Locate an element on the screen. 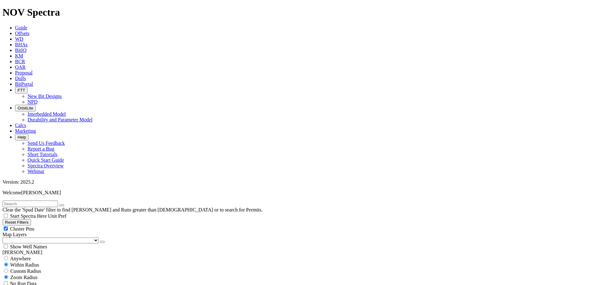  a: Durability and Parameter Model is located at coordinates (60, 120).